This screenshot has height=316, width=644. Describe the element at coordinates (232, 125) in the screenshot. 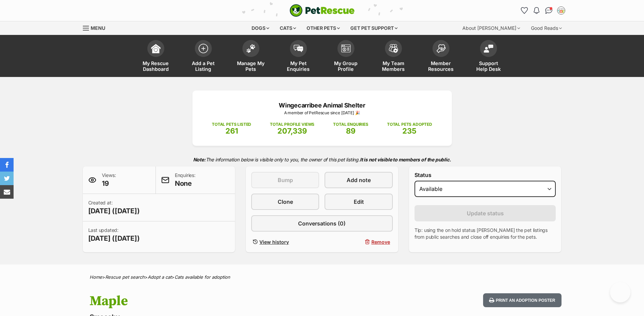

I see `p: TOTAL PETS LISTED` at that location.